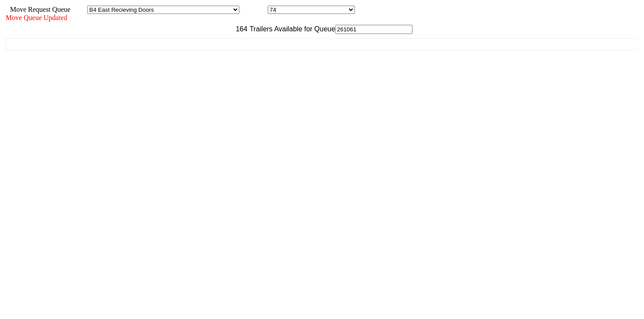 The height and width of the screenshot is (319, 644). I want to click on span: Trailers Available for Queue, so click(292, 29).